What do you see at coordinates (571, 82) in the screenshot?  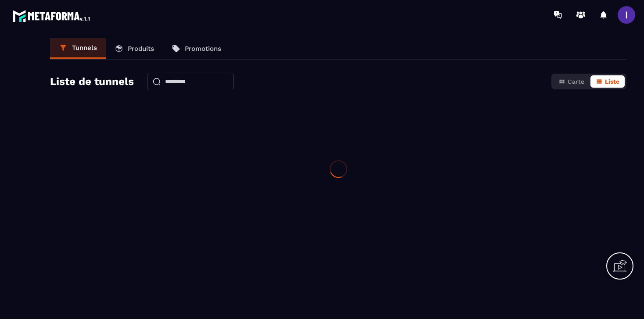 I see `button: Carte` at bounding box center [571, 82].